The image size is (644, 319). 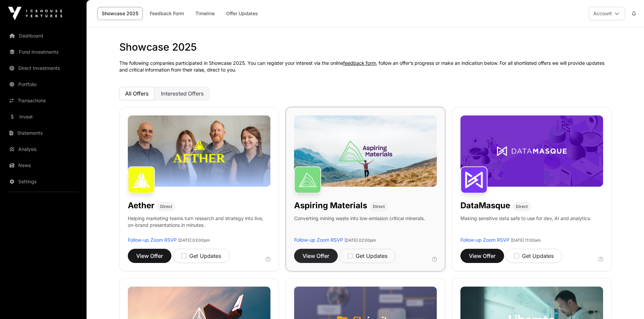 What do you see at coordinates (365, 66) in the screenshot?
I see `p: The following companies participated in Showcase 2025. You can register your interest via the onl...` at bounding box center [365, 66].